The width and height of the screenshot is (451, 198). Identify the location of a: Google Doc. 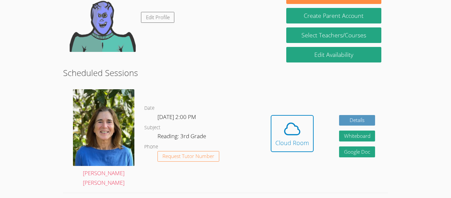
(357, 151).